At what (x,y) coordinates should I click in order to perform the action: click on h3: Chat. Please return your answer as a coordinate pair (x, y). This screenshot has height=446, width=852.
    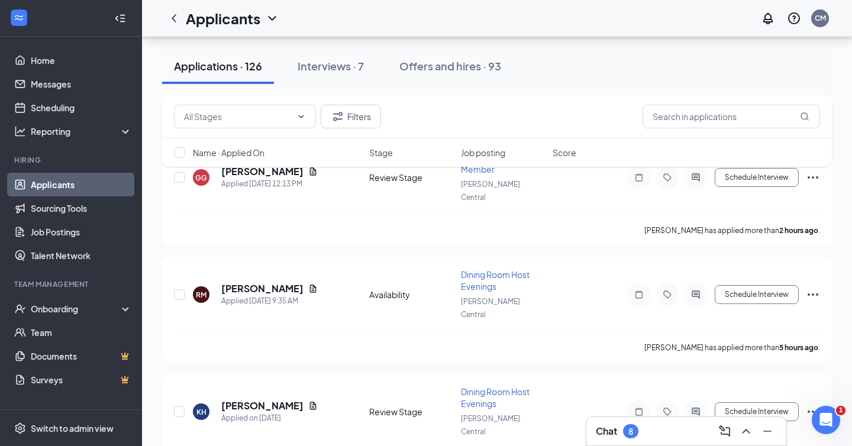
    Looking at the image, I should click on (606, 431).